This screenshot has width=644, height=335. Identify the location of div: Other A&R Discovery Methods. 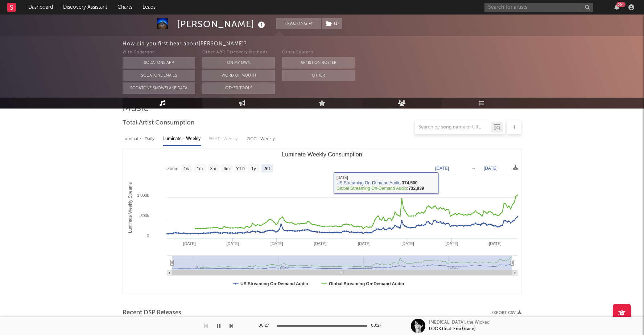
(238, 53).